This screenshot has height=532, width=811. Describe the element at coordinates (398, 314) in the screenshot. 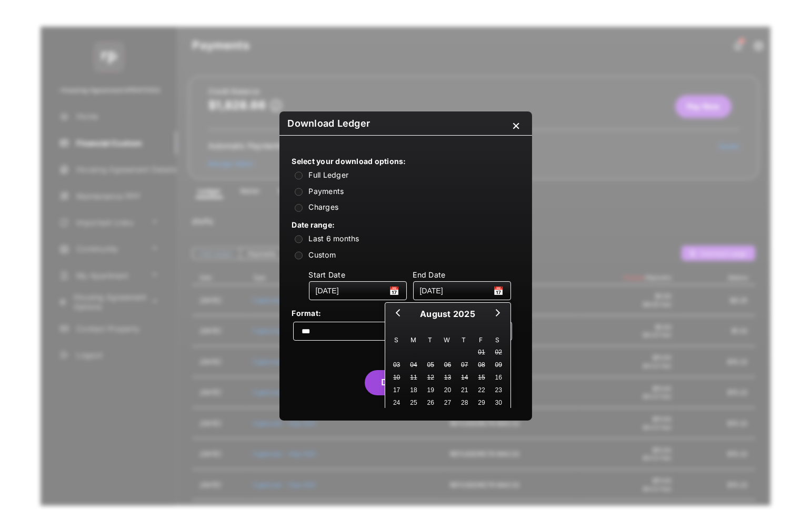

I see `button: Previous month` at that location.